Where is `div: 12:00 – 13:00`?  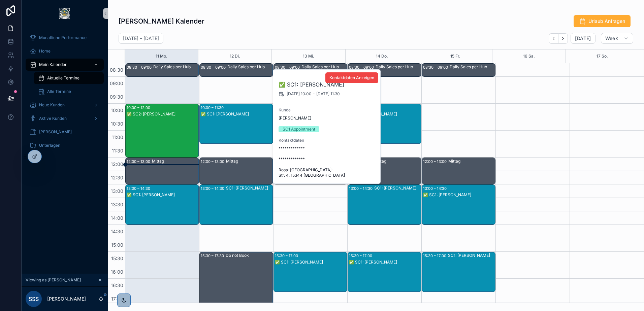 div: 12:00 – 13:00 is located at coordinates (435, 162).